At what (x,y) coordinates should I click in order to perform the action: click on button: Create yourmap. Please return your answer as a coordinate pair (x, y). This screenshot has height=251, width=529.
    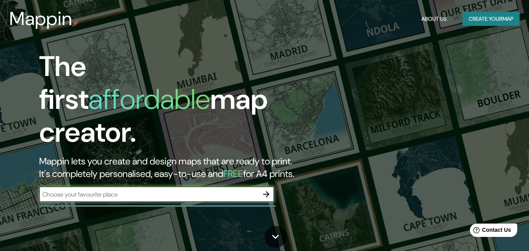
    Looking at the image, I should click on (491, 19).